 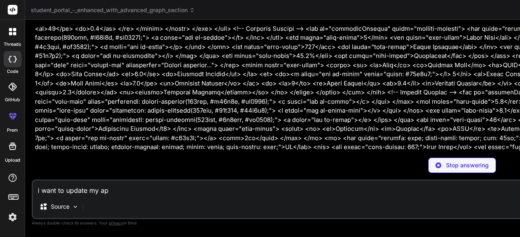 What do you see at coordinates (75, 207) in the screenshot?
I see `img: Pick Models` at bounding box center [75, 207].